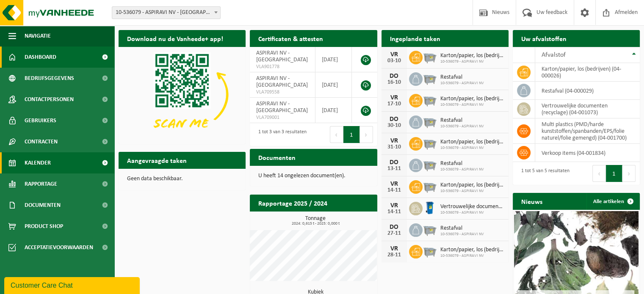  Describe the element at coordinates (59, 247) in the screenshot. I see `span: Acceptatievoorwaarden` at that location.